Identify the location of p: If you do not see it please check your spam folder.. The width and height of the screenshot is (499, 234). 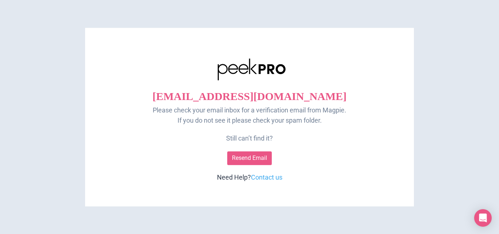
(249, 121).